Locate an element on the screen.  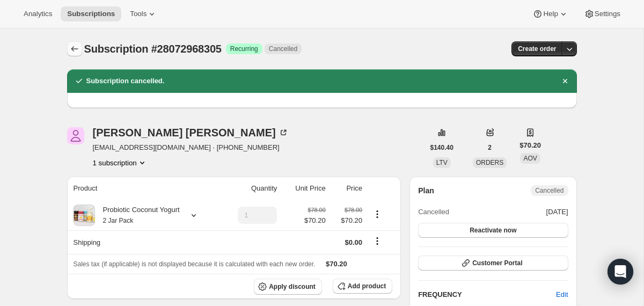
span: Help is located at coordinates (550, 14).